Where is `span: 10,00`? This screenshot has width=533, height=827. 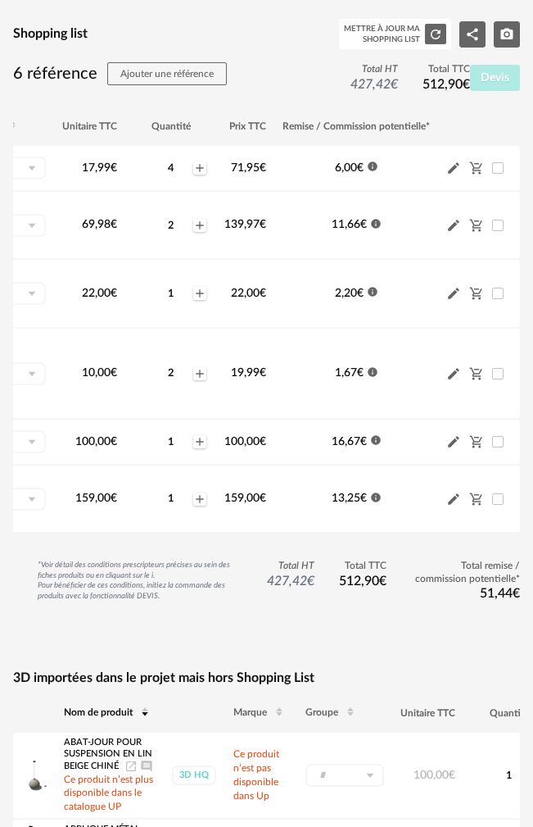
span: 10,00 is located at coordinates (99, 373).